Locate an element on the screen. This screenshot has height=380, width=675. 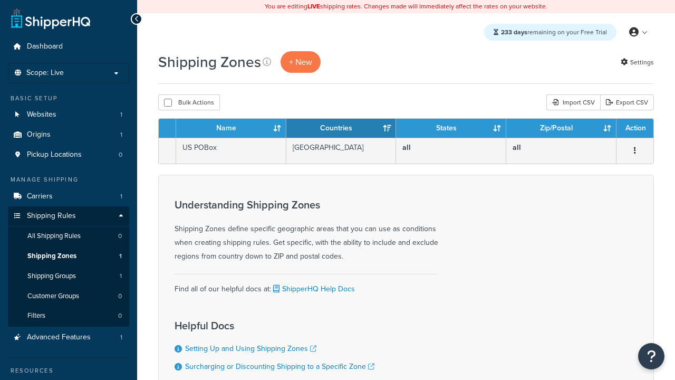
li: Shipping Groups is located at coordinates (69, 276).